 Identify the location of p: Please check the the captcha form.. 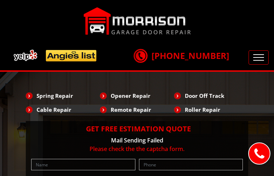
(137, 149).